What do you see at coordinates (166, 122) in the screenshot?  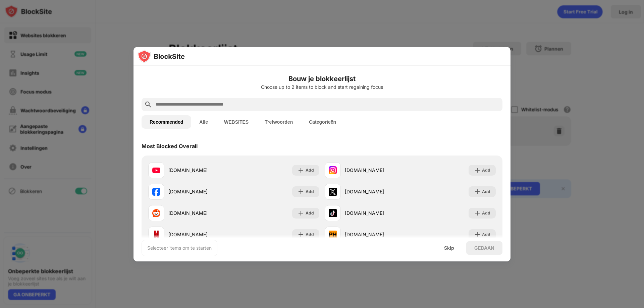 I see `button: Recommended` at bounding box center [166, 122].